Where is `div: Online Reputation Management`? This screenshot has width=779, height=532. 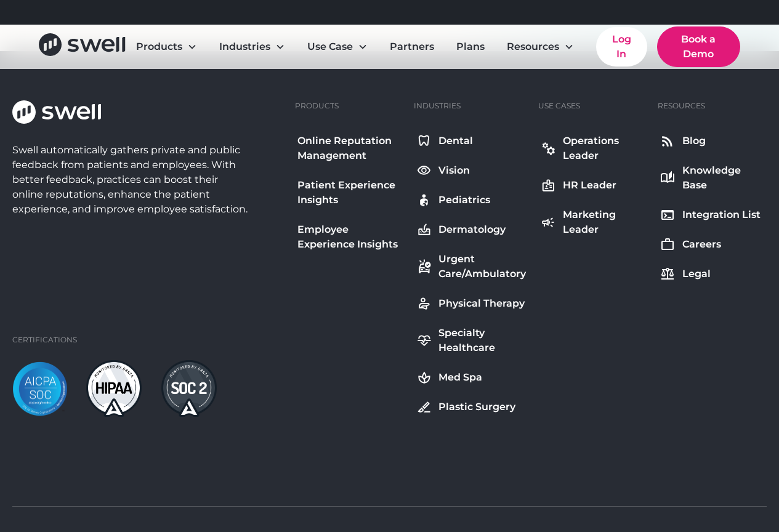 div: Online Reputation Management is located at coordinates (349, 149).